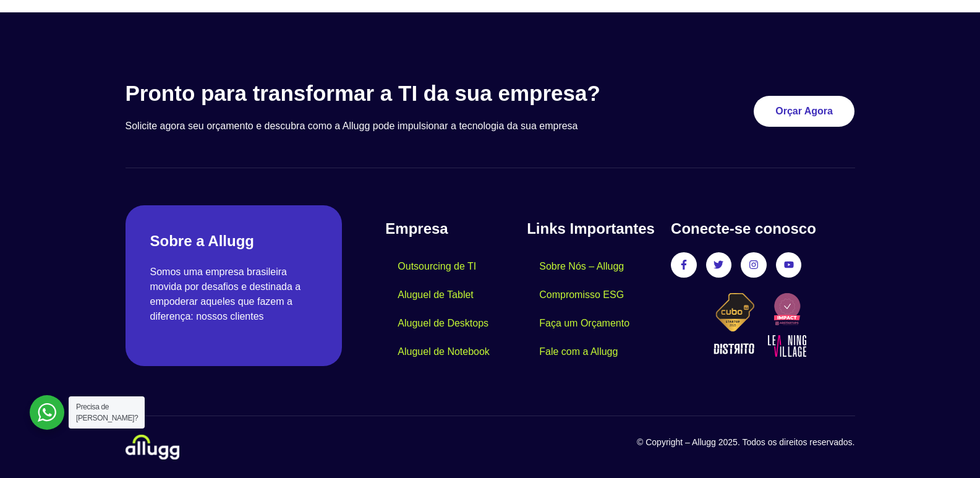 The height and width of the screenshot is (478, 980). Describe the element at coordinates (592, 229) in the screenshot. I see `h4: Links Importantes` at that location.